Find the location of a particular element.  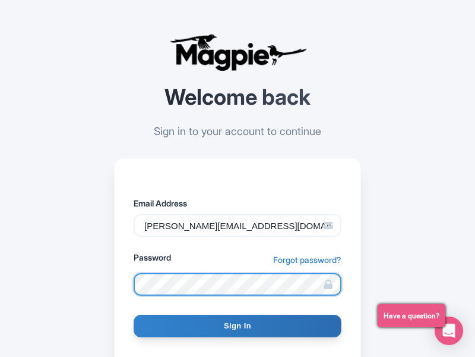

a: Forgot password? is located at coordinates (307, 259).